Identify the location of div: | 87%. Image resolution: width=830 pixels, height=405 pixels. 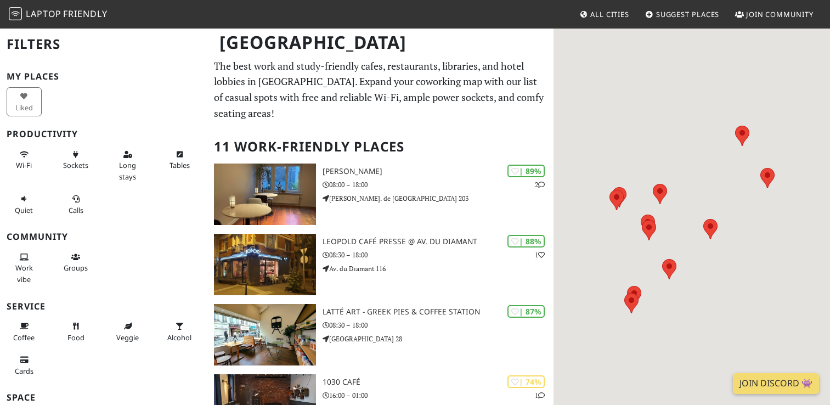
(526, 311).